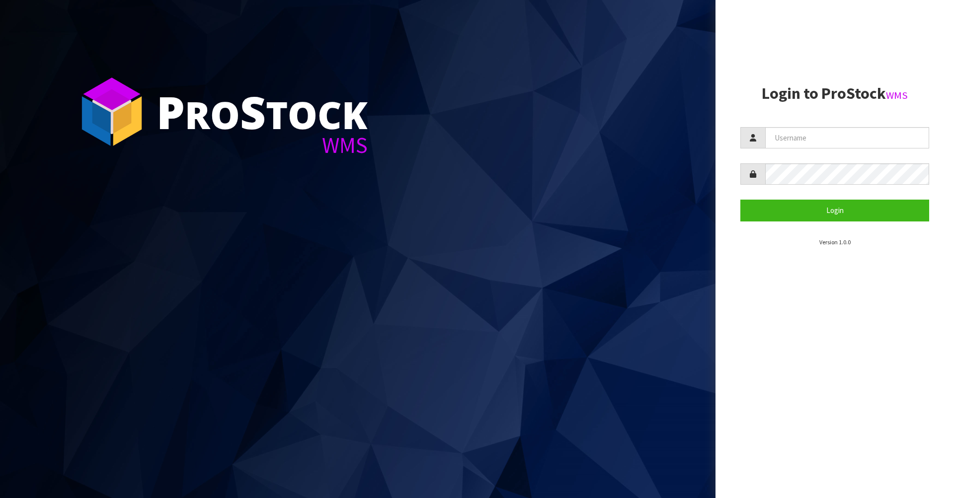 The width and height of the screenshot is (954, 498). Describe the element at coordinates (847, 138) in the screenshot. I see `input: Username` at that location.